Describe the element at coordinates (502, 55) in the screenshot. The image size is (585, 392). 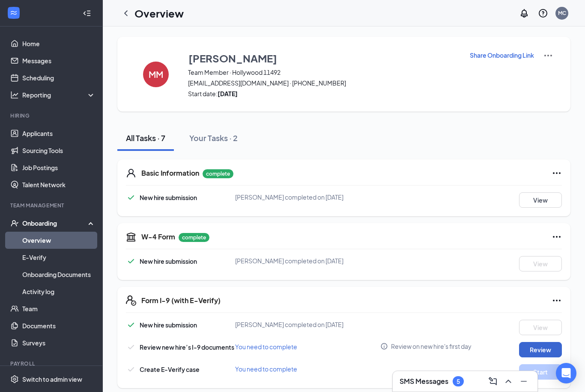
I see `p: Share Onboarding Link` at that location.